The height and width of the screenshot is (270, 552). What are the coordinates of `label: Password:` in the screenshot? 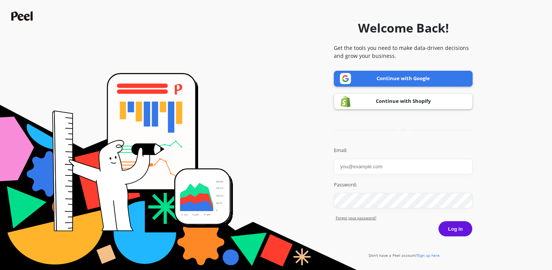 It's located at (403, 185).